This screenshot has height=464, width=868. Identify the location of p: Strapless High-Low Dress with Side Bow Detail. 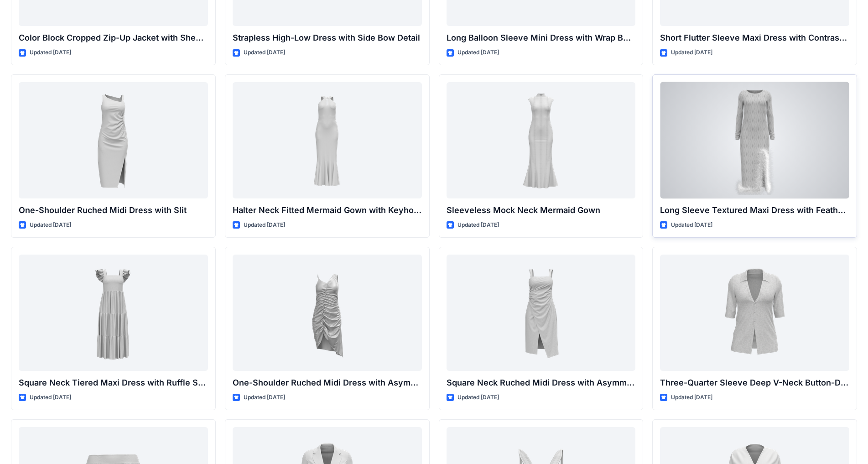
(327, 37).